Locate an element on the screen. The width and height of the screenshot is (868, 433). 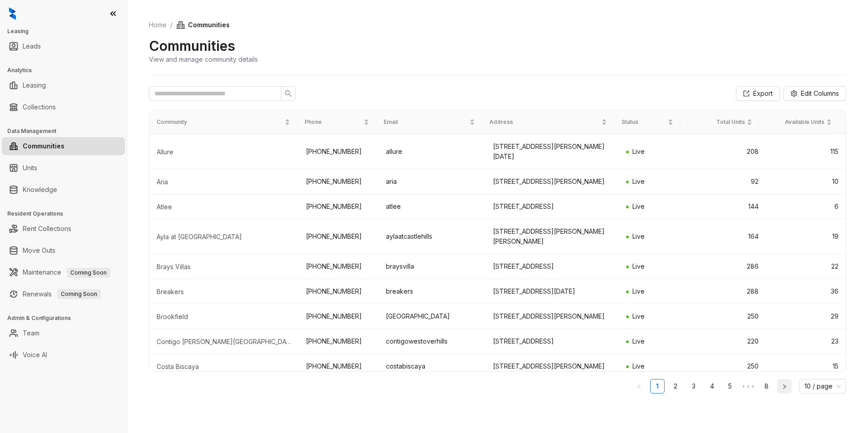
span: Total Units is located at coordinates (716, 122).